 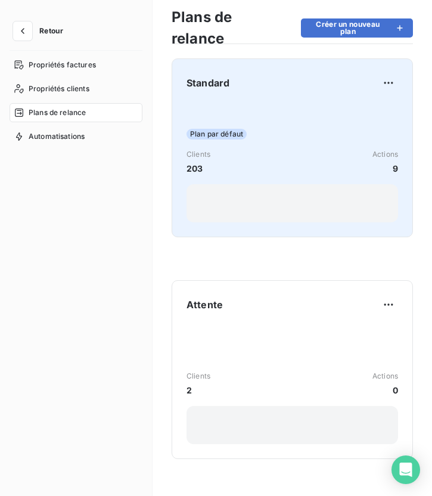 What do you see at coordinates (385, 168) in the screenshot?
I see `span: 9` at bounding box center [385, 168].